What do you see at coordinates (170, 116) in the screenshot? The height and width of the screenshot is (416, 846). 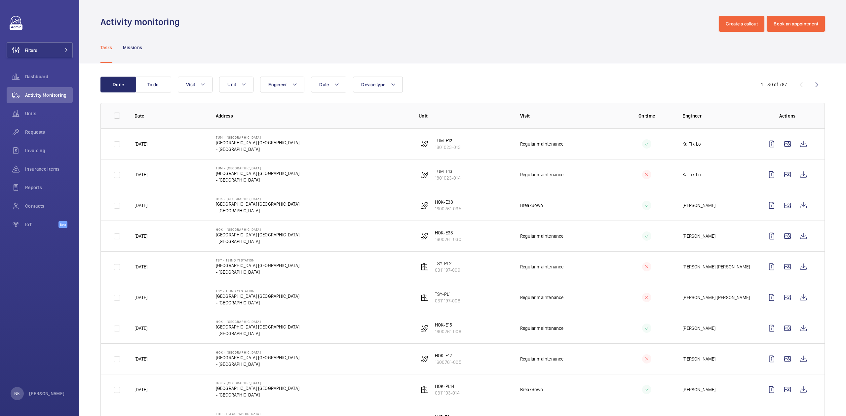 I see `p: Date` at bounding box center [170, 116].